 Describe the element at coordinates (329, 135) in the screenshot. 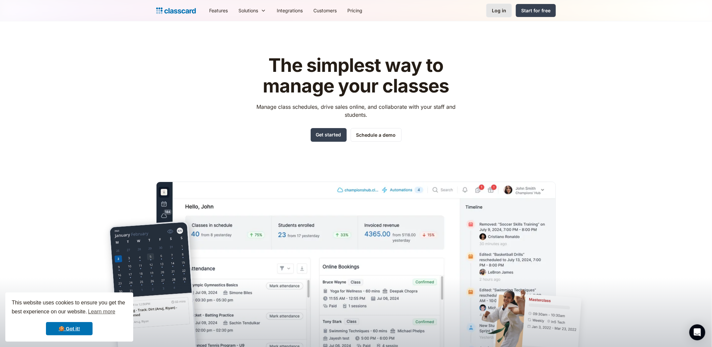

I see `a: Get started` at that location.